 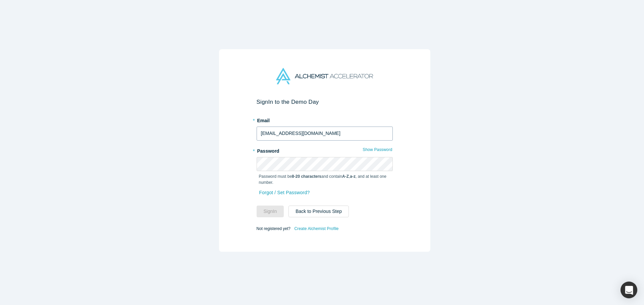 What do you see at coordinates (345, 176) in the screenshot?
I see `strong: A-Z` at bounding box center [345, 176].